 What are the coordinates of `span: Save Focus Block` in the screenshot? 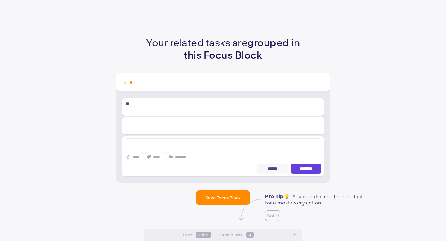 It's located at (223, 198).